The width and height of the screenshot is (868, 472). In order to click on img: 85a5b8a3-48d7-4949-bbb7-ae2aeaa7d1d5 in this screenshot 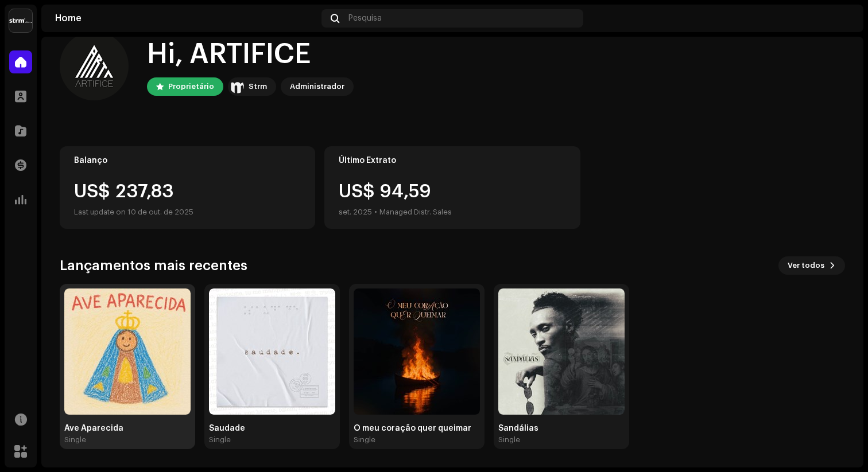, I will do `click(417, 352)`.